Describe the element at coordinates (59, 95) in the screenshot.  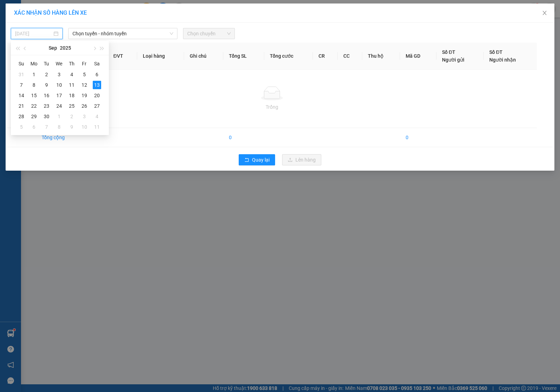
I see `td: 2025-09-17` at that location.